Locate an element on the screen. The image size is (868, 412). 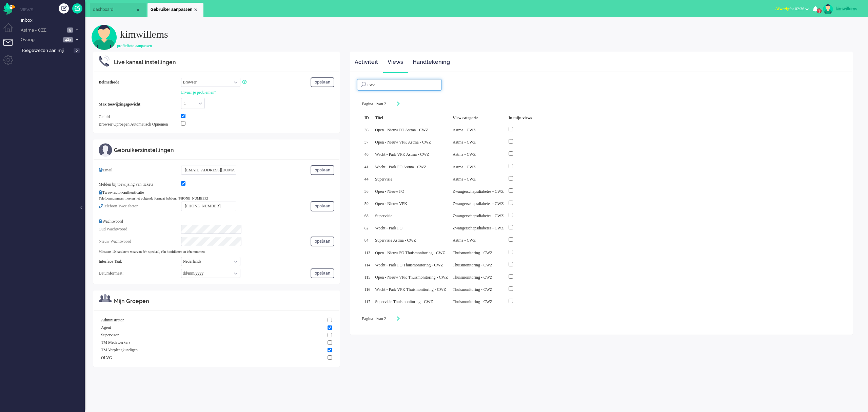
img: ic_m_profile.svg is located at coordinates (106, 150).